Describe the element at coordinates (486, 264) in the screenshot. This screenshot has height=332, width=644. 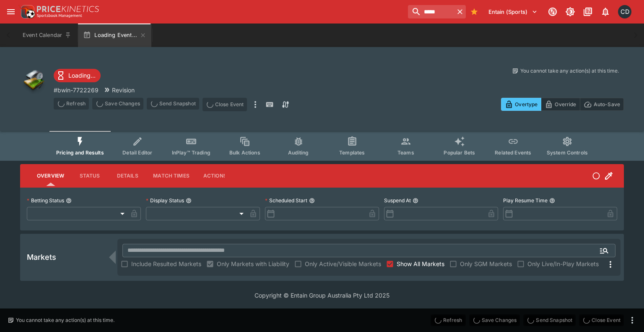
I see `span: Only SGM Markets` at that location.